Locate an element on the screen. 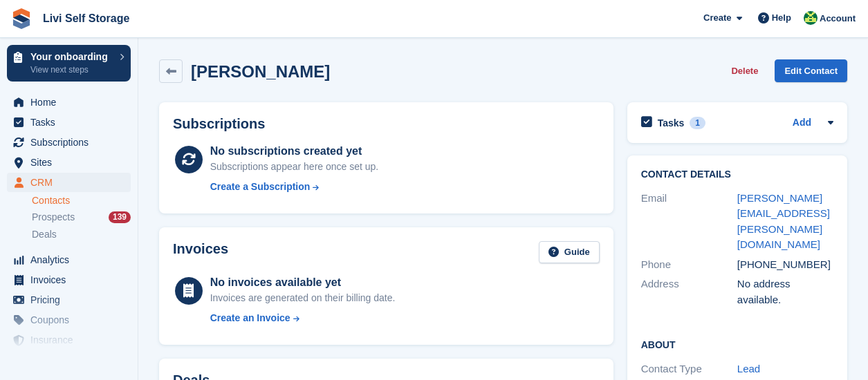 Image resolution: width=868 pixels, height=380 pixels. span: Invoices is located at coordinates (72, 279).